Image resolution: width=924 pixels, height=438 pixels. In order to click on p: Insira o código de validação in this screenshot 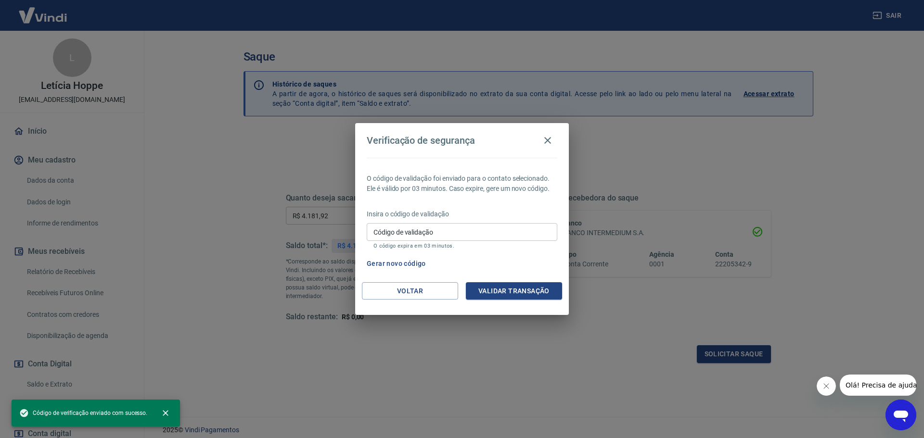, I will do `click(462, 214)`.